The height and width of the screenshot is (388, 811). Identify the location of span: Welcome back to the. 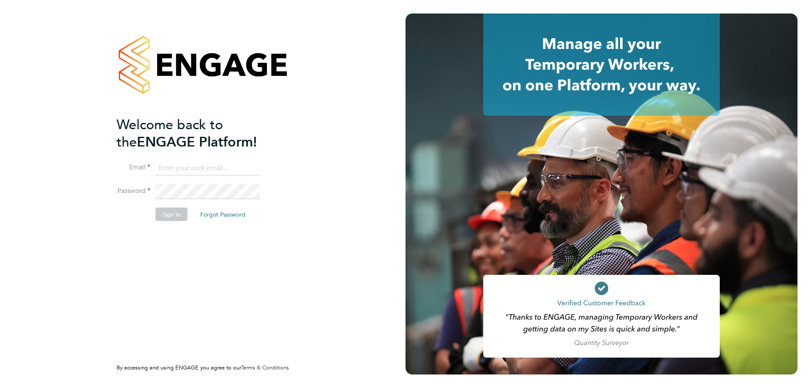
(170, 133).